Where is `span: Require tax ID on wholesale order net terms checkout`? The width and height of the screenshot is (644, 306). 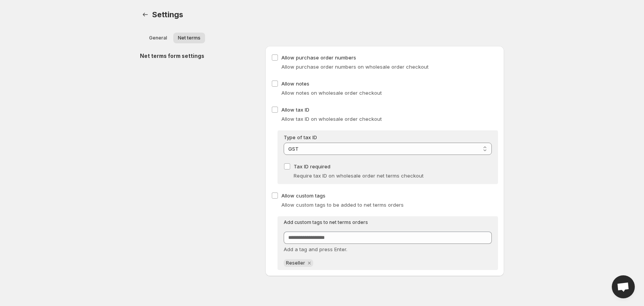 span: Require tax ID on wholesale order net terms checkout is located at coordinates (358, 176).